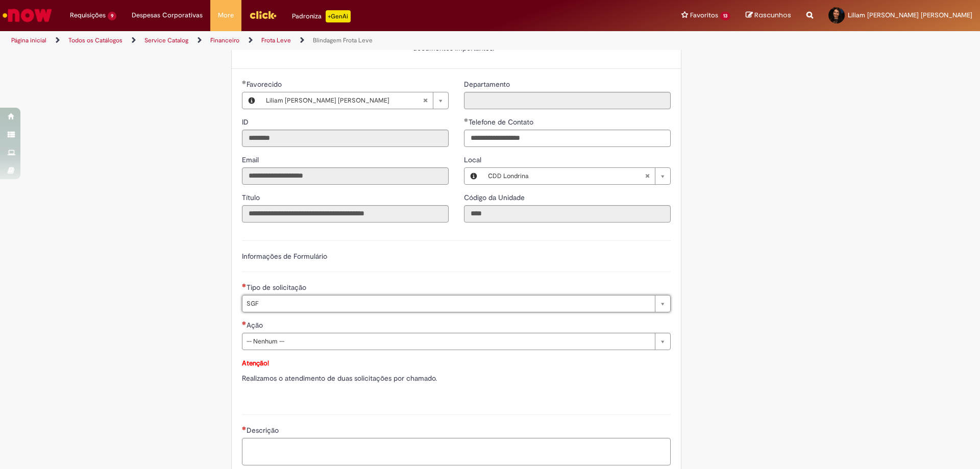 This screenshot has height=469, width=980. What do you see at coordinates (448, 304) in the screenshot?
I see `span: SGF` at bounding box center [448, 304].